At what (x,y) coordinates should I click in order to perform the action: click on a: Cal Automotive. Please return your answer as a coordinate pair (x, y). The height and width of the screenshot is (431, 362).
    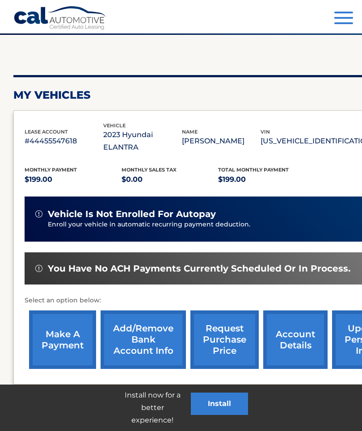
    Looking at the image, I should click on (60, 19).